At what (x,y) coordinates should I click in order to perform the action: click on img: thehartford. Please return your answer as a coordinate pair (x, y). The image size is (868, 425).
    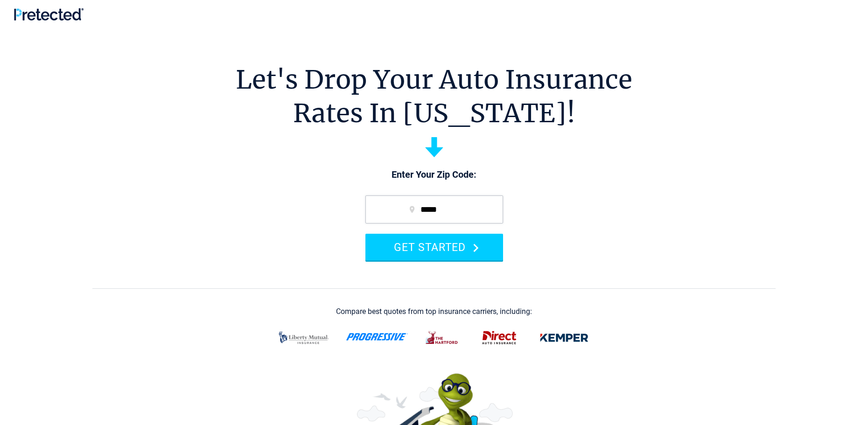
    Looking at the image, I should click on (443, 338).